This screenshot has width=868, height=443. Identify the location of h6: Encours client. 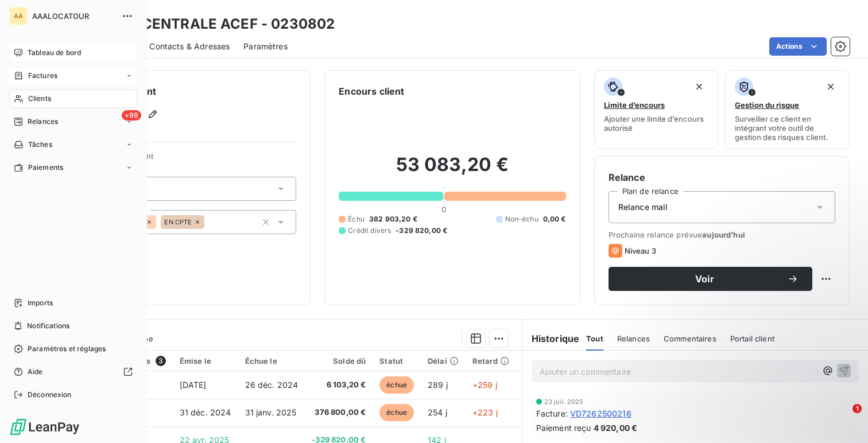
(371, 91).